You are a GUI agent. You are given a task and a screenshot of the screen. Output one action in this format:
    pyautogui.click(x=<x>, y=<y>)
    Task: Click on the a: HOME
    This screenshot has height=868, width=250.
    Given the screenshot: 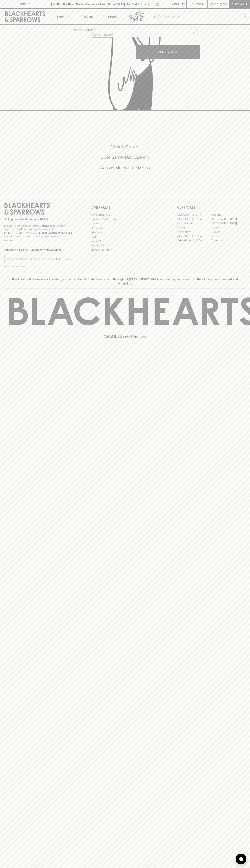 What is the action you would take?
    pyautogui.click(x=78, y=30)
    